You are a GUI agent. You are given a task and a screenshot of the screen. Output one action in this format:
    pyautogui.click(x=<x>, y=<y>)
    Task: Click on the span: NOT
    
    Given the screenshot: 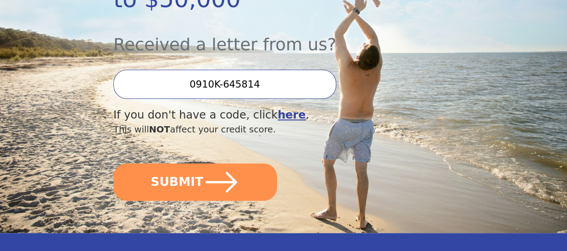 What is the action you would take?
    pyautogui.click(x=159, y=129)
    